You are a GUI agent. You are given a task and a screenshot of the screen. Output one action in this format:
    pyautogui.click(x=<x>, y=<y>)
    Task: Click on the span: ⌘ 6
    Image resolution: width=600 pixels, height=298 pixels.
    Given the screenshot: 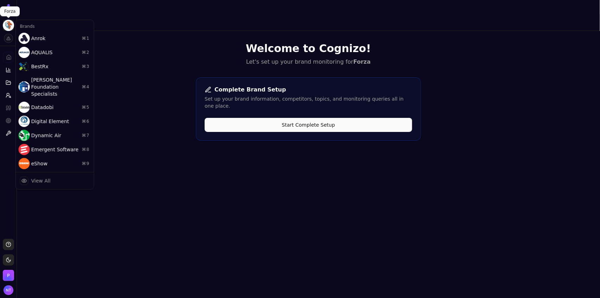 What is the action you would take?
    pyautogui.click(x=86, y=121)
    